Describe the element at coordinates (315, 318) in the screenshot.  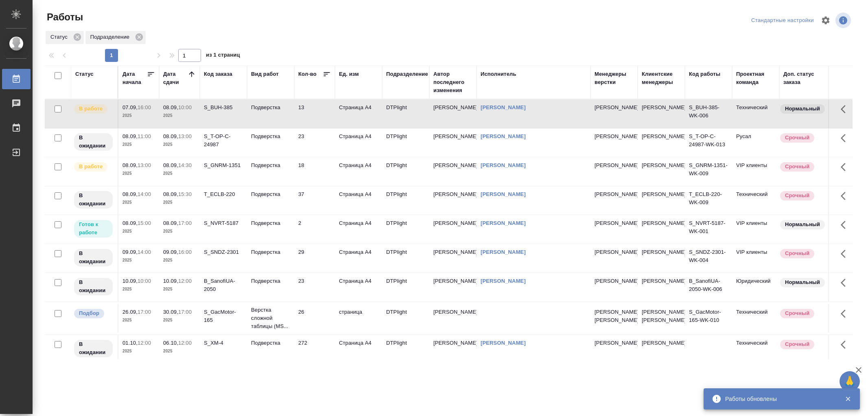
I see `td: 26` at that location.